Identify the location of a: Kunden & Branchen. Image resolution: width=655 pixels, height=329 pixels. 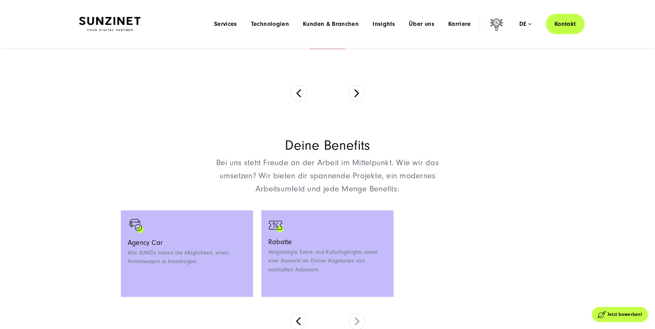
(331, 24).